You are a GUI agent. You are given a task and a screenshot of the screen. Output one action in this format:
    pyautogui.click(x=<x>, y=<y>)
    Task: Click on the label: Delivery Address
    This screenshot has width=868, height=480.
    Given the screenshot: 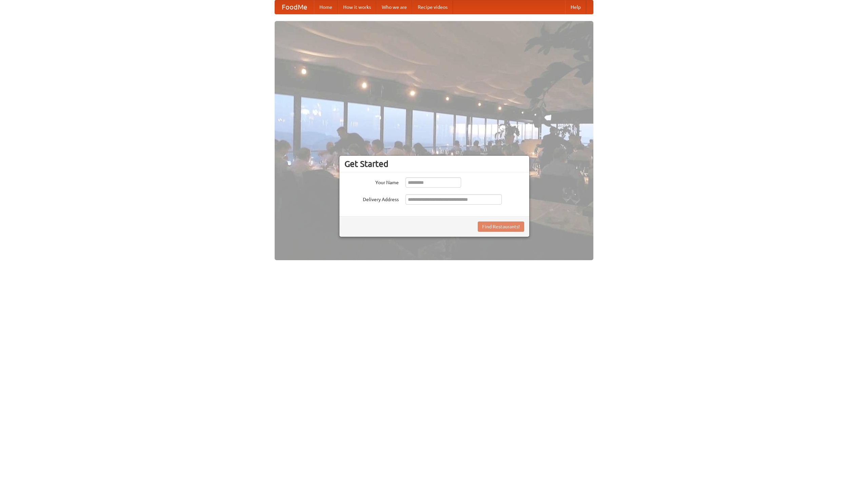 What is the action you would take?
    pyautogui.click(x=371, y=198)
    